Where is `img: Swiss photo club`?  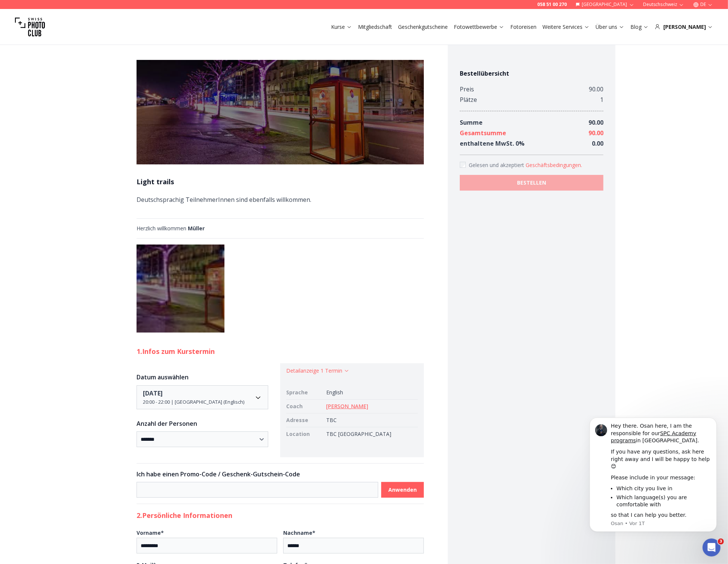
img: Swiss photo club is located at coordinates (30, 27).